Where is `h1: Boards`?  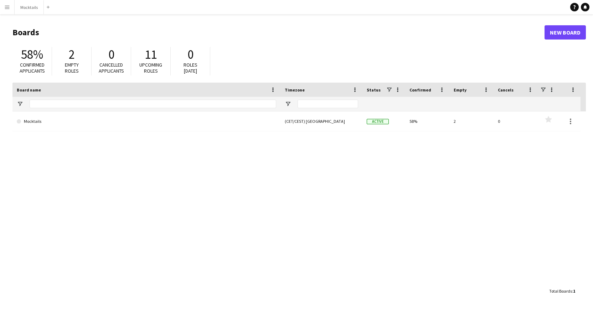
h1: Boards is located at coordinates (278, 32).